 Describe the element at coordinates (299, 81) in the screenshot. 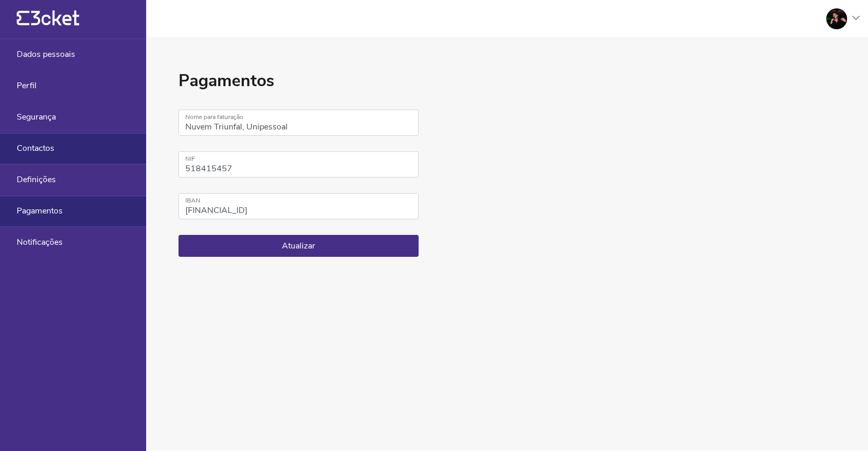

I see `h1: Pagamentos` at that location.